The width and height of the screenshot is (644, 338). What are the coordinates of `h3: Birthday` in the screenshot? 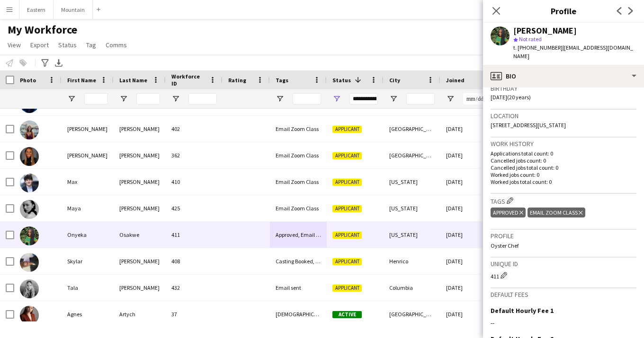 It's located at (563, 88).